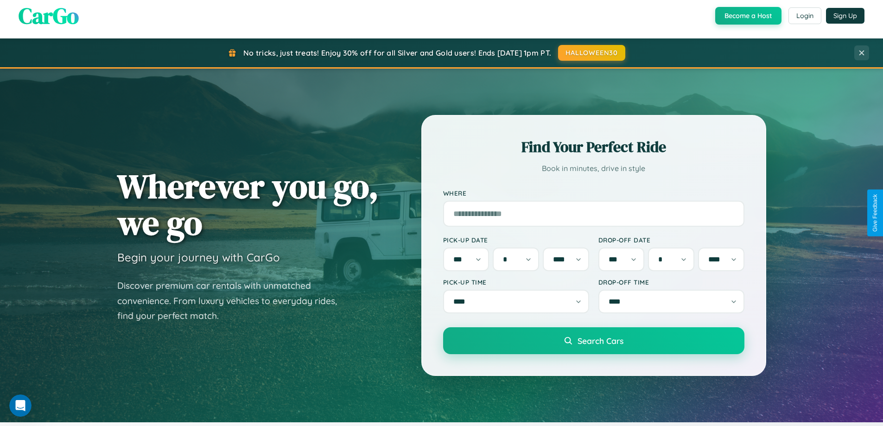 This screenshot has width=883, height=426. What do you see at coordinates (248, 204) in the screenshot?
I see `h1: Wherever you go, we go` at bounding box center [248, 204].